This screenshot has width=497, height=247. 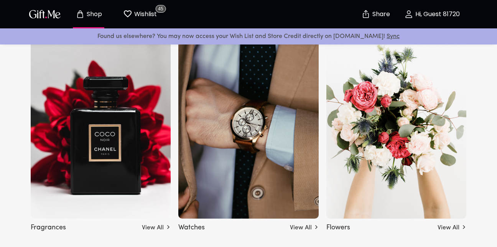 What do you see at coordinates (376, 14) in the screenshot?
I see `button: Share` at bounding box center [376, 14].